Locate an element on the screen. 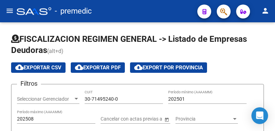 Image resolution: width=275 pixels, height=131 pixels. span: (alt+d) is located at coordinates (55, 51).